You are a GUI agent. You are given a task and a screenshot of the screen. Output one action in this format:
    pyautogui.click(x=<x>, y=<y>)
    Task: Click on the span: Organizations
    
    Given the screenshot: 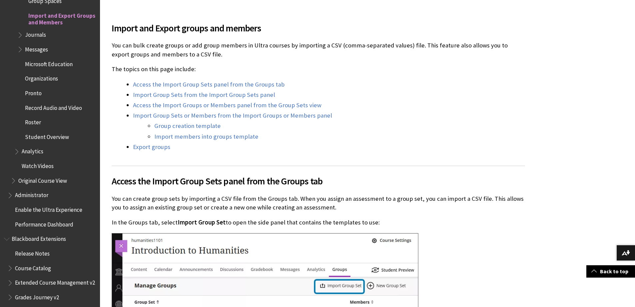 What is the action you would take?
    pyautogui.click(x=41, y=77)
    